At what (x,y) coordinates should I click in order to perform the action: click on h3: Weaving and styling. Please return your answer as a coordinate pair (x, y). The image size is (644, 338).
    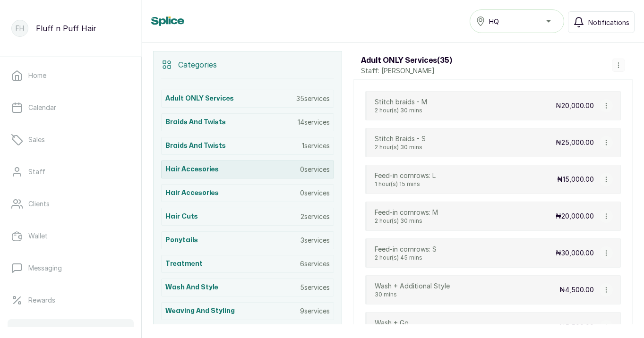
    Looking at the image, I should click on (200, 311).